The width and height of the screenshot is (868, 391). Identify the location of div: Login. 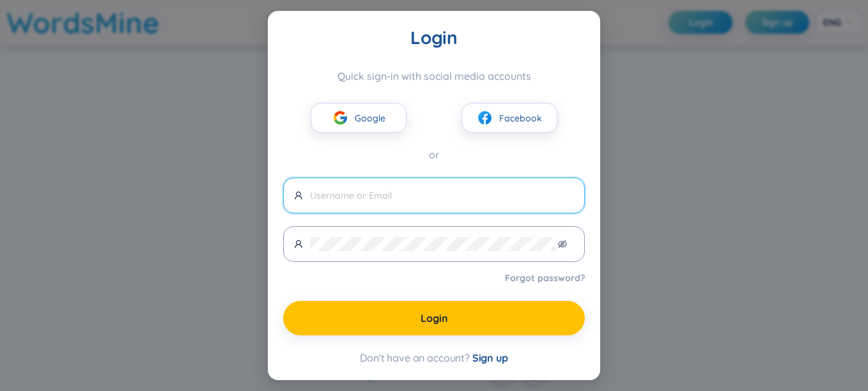
(434, 38).